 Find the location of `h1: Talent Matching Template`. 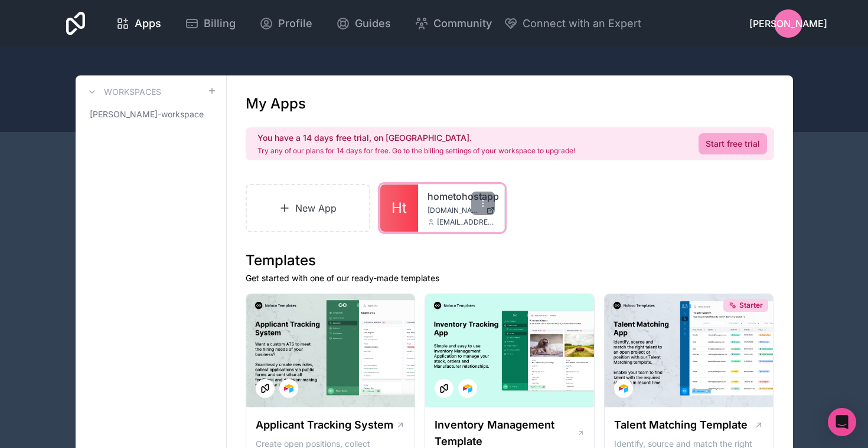

h1: Talent Matching Template is located at coordinates (681, 425).